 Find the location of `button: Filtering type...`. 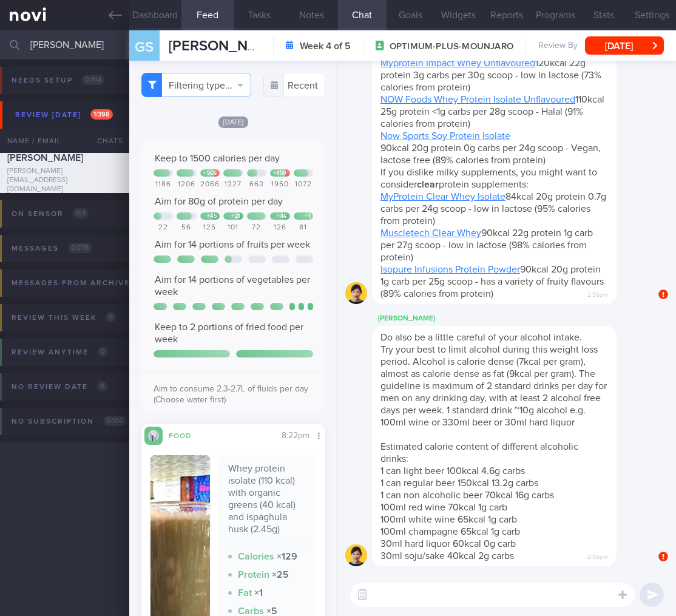

button: Filtering type... is located at coordinates (196, 85).